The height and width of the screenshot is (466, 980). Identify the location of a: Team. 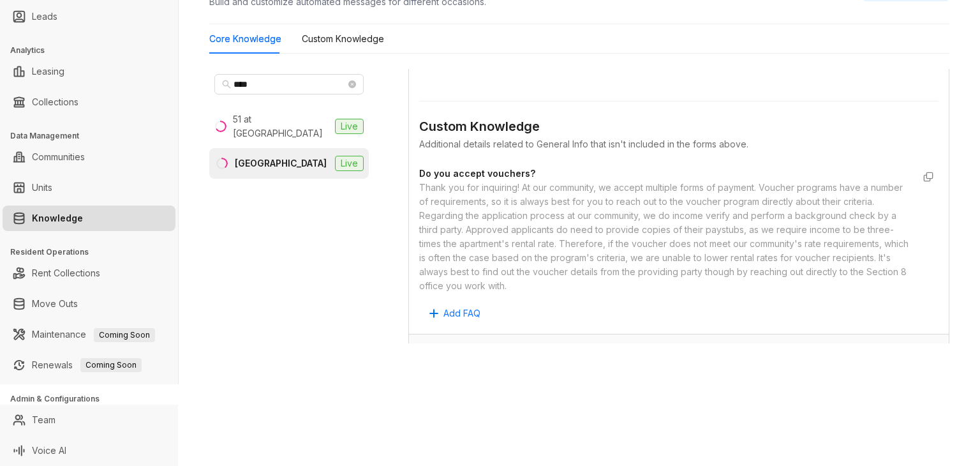
(44, 419).